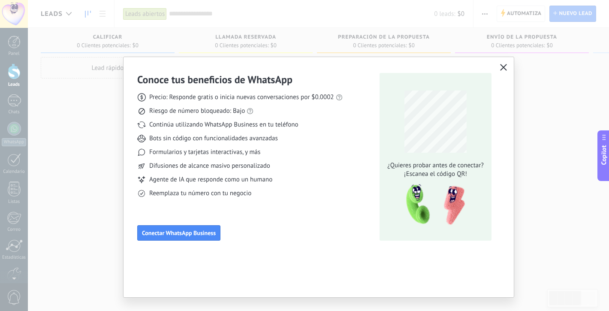 The image size is (609, 311). I want to click on span: Conectar WhatsApp Business, so click(179, 233).